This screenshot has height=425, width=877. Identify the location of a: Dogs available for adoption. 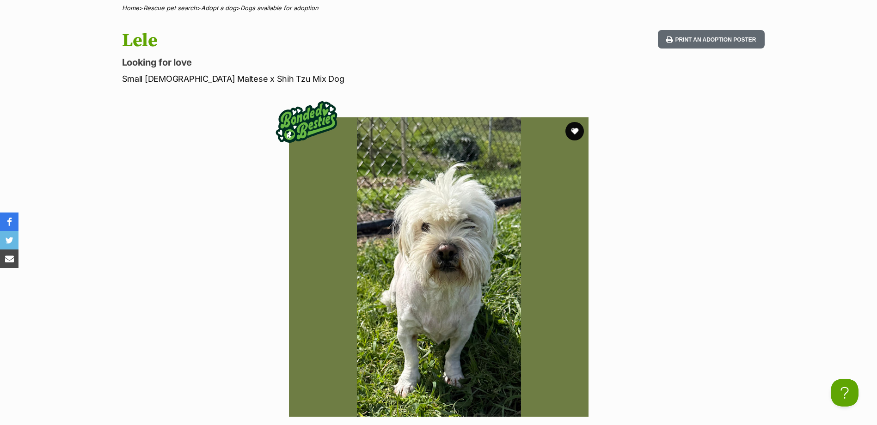
(279, 8).